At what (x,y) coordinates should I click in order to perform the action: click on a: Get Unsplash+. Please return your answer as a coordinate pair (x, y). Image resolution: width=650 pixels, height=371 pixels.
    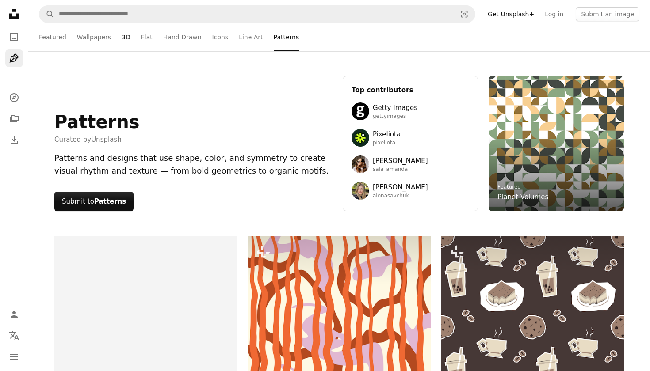
    Looking at the image, I should click on (511, 14).